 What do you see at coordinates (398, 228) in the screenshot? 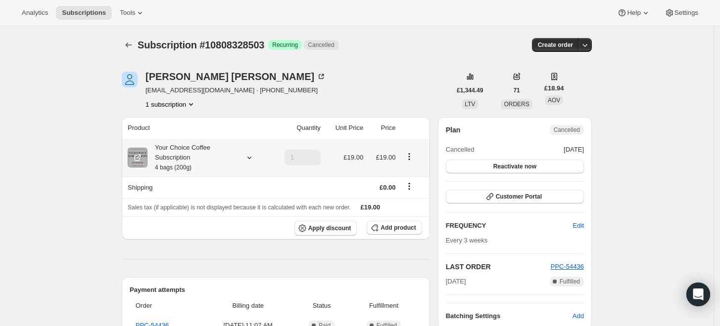
I see `span: Add product` at bounding box center [398, 228].